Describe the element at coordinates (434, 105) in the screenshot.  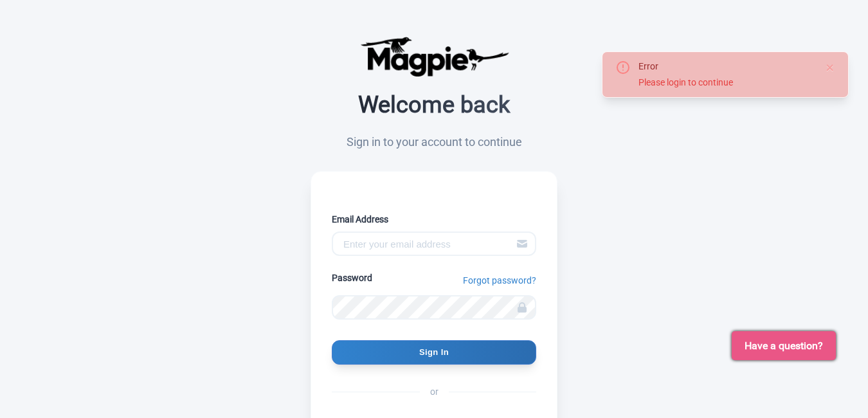
I see `h2: Welcome back` at that location.